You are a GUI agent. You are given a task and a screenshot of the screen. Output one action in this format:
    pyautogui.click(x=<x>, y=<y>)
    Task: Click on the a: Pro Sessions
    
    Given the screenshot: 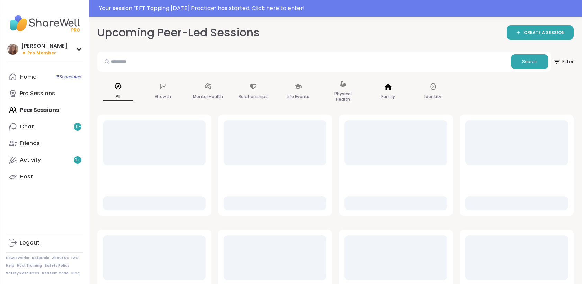 What is the action you would take?
    pyautogui.click(x=44, y=93)
    